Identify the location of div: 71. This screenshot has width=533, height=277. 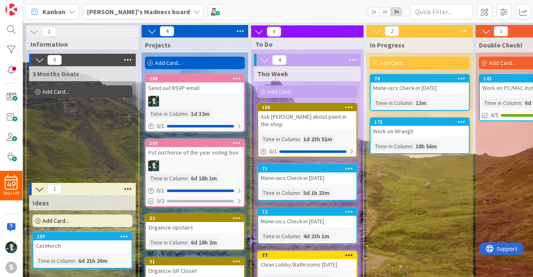
(309, 169).